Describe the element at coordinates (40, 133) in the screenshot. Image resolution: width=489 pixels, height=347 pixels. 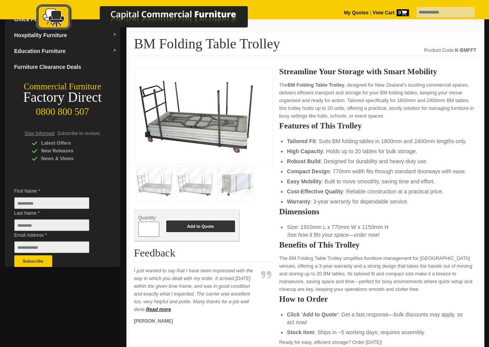
I see `span: Stay Informed` at that location.